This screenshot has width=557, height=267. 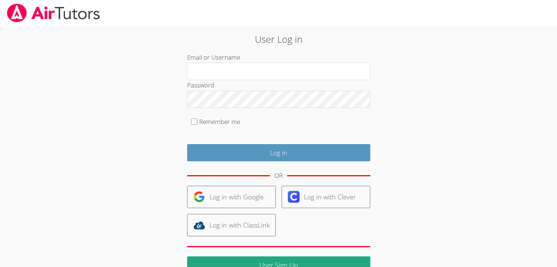 What do you see at coordinates (199, 197) in the screenshot?
I see `img: google-logo-50288ca7cdecda66e5e0955fdab243c47b7ad437acaf1139b6f446037453330a.svg` at bounding box center [199, 197].